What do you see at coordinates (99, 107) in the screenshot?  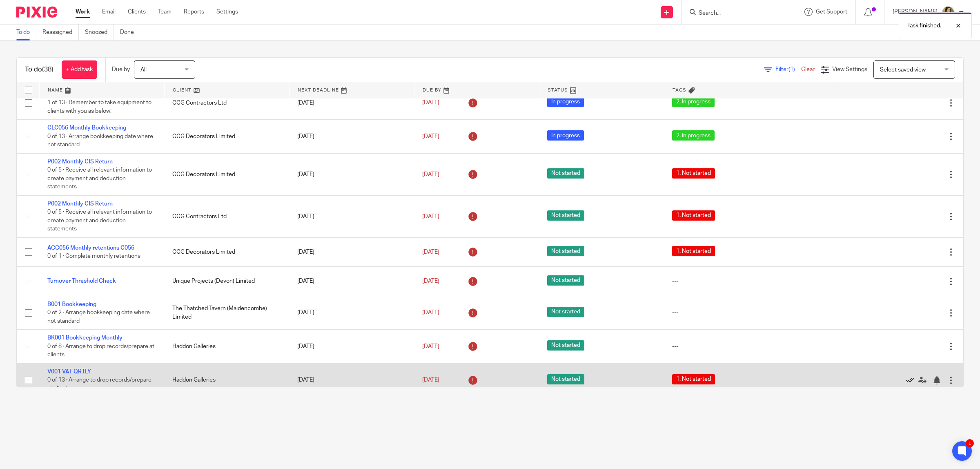 I see `span: 1 of 13 · Remember to take equipment to clients with you as below:` at bounding box center [99, 107].